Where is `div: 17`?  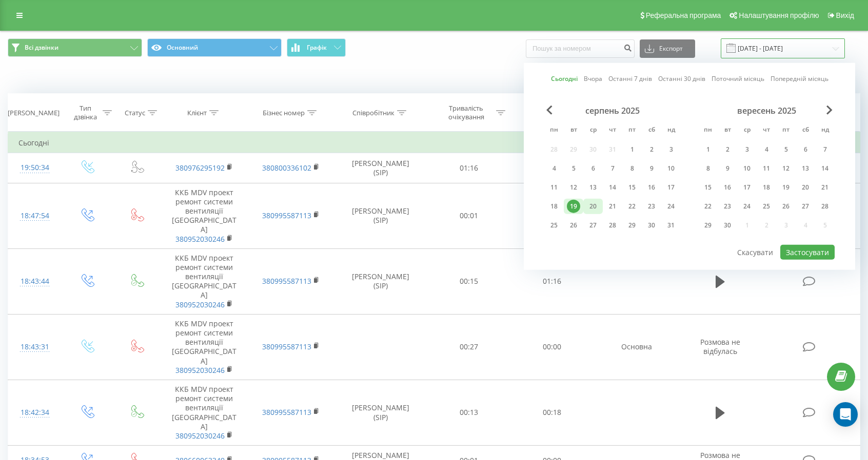 div: 17 is located at coordinates (671, 188).